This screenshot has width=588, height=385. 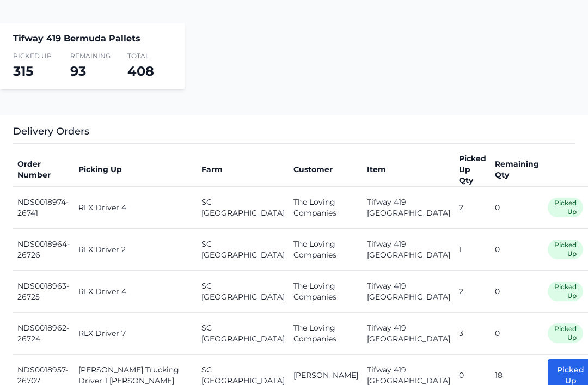 I want to click on th: Farm, so click(x=243, y=169).